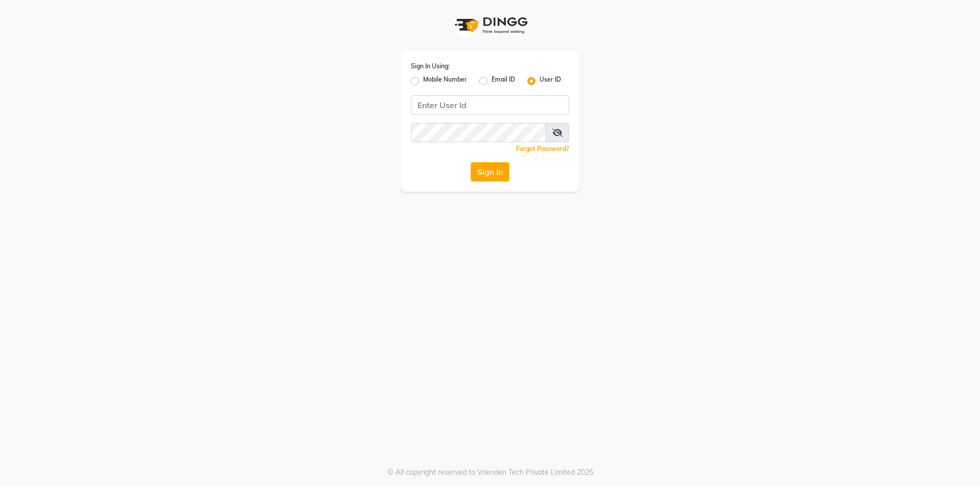 The height and width of the screenshot is (486, 980). What do you see at coordinates (503, 81) in the screenshot?
I see `label: Email ID` at bounding box center [503, 81].